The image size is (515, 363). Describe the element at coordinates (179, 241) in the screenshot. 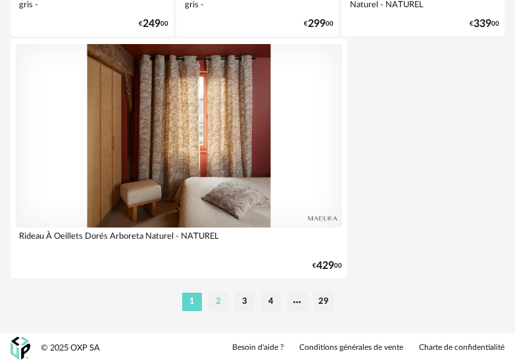

I see `div: Rideau À Oeillets Dorés Arboreta Naturel - NATUREL` at that location.